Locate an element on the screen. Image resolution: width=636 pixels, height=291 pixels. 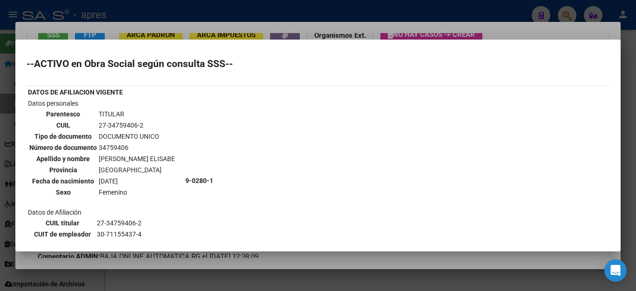
th: Sexo is located at coordinates (63, 192).